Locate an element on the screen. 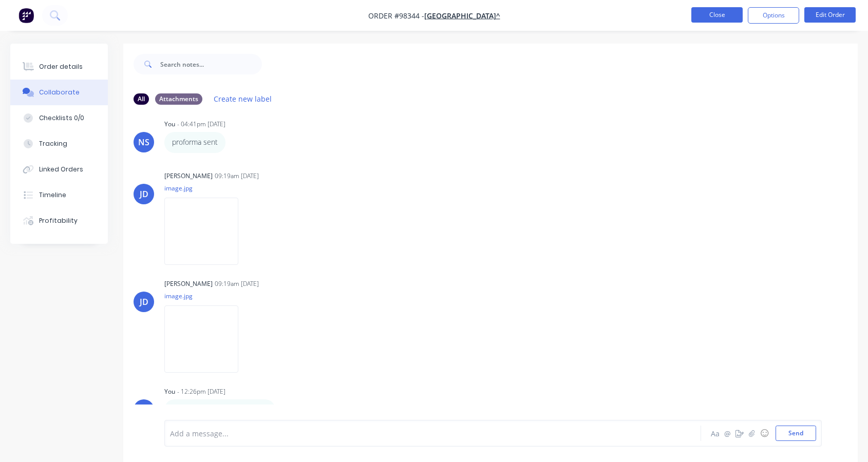  div: Profitability is located at coordinates (58, 221).